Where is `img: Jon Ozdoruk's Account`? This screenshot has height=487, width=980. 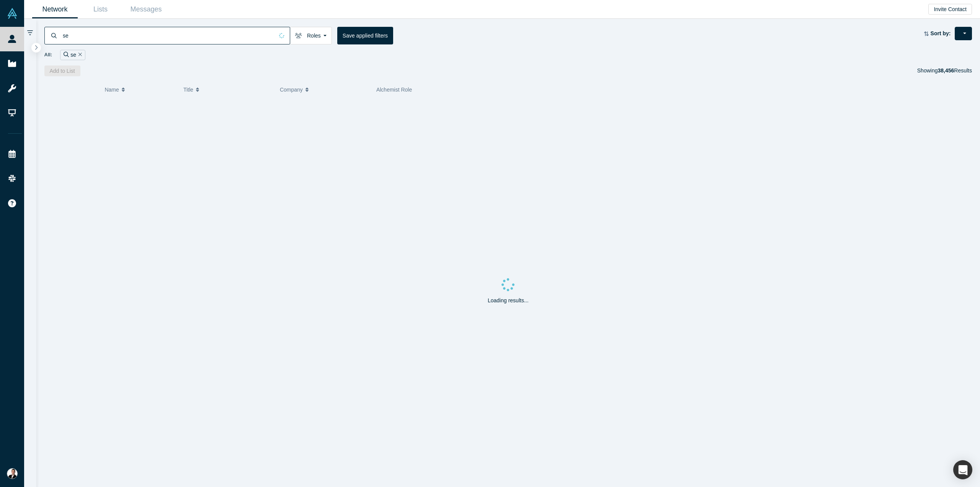
img: Jon Ozdoruk's Account is located at coordinates (12, 474).